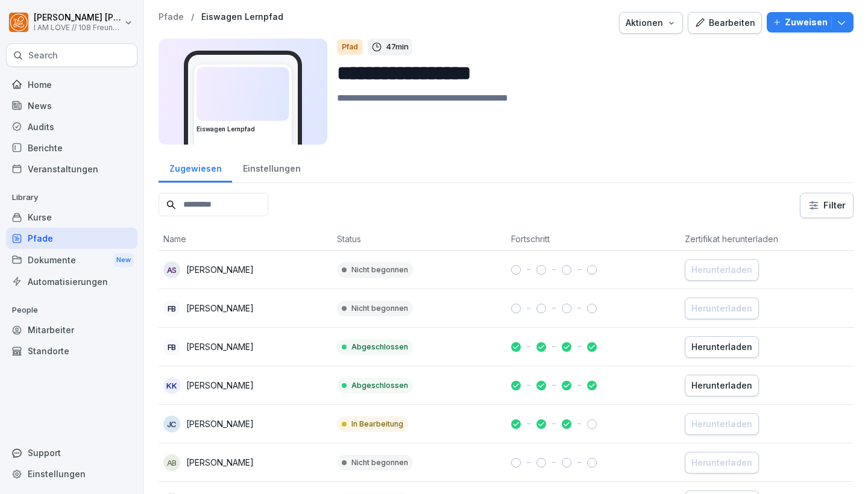 The image size is (868, 494). Describe the element at coordinates (71, 260) in the screenshot. I see `div: Dokumente` at that location.